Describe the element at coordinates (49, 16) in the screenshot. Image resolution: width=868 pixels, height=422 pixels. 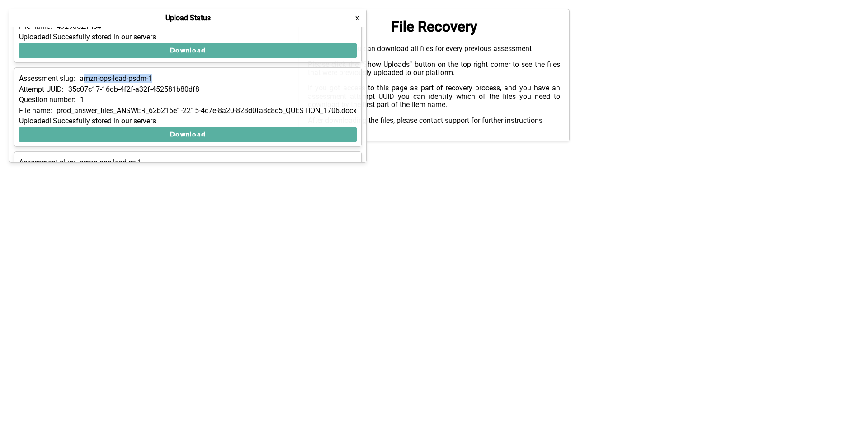
I see `button: Show Uploads` at that location.